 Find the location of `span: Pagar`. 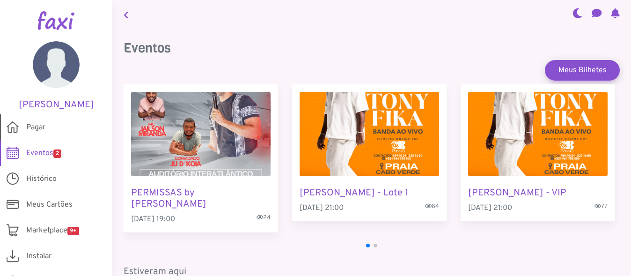

span: Pagar is located at coordinates (36, 127).